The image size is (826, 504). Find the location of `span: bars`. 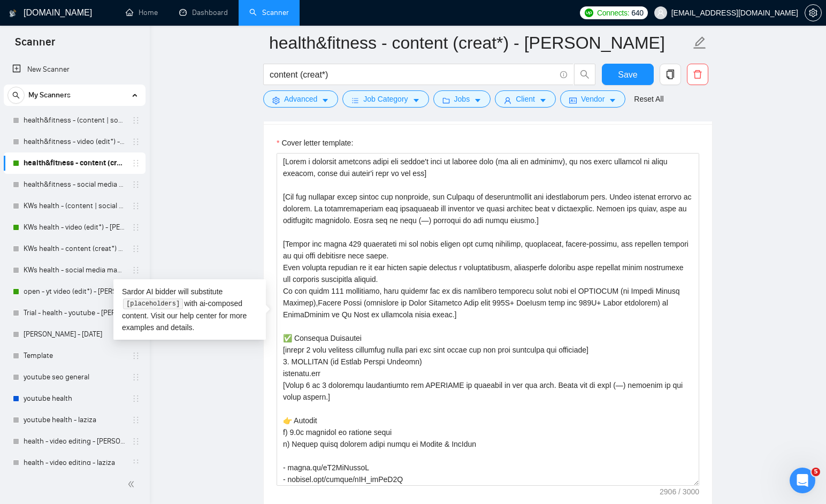

span: bars is located at coordinates (356, 100).